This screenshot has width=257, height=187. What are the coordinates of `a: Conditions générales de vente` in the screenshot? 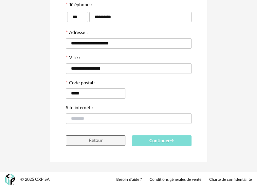 It's located at (175, 180).